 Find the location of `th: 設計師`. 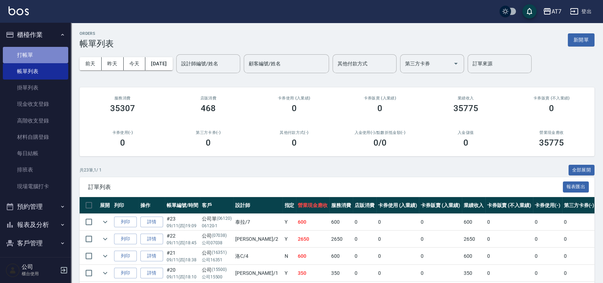

th: 設計師 is located at coordinates (258, 205).